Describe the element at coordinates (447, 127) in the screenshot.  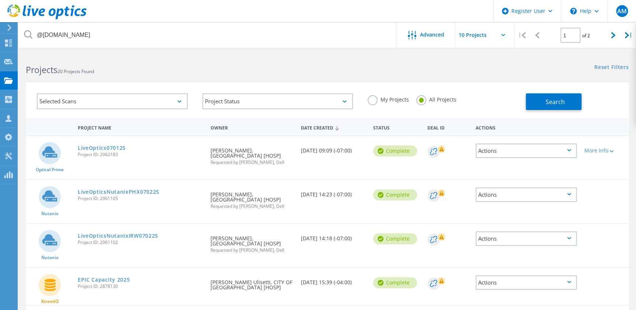
I see `div: Deal Id` at that location.